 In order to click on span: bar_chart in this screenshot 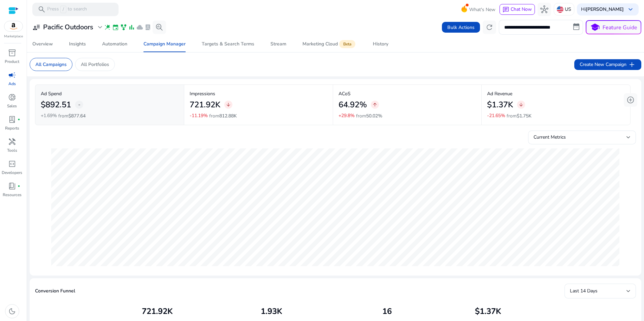, I will do `click(132, 27)`.